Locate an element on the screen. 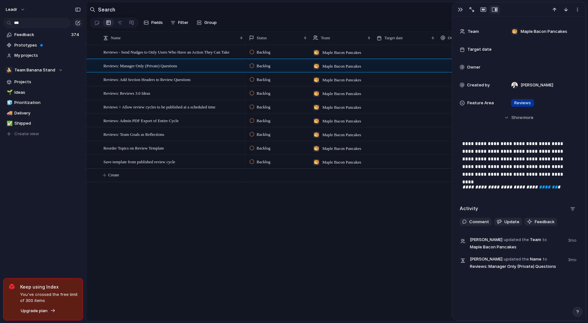 The width and height of the screenshot is (588, 323). span: Update is located at coordinates (512, 222).